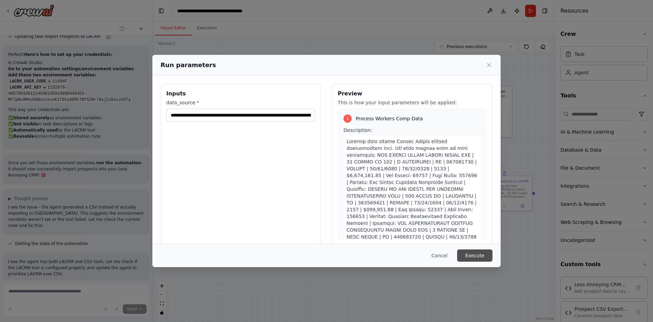 The height and width of the screenshot is (322, 653). Describe the element at coordinates (475, 255) in the screenshot. I see `button: Execute` at that location.